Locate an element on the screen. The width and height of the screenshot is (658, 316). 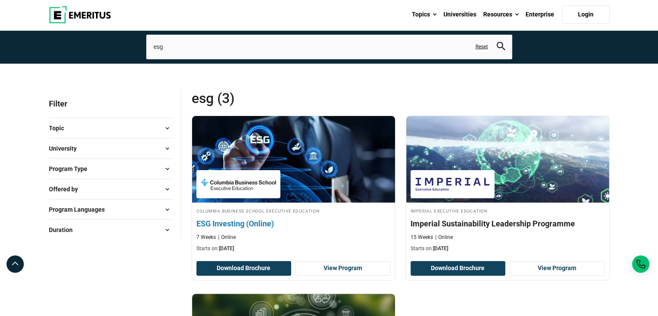
span: Program Type is located at coordinates (71, 169).